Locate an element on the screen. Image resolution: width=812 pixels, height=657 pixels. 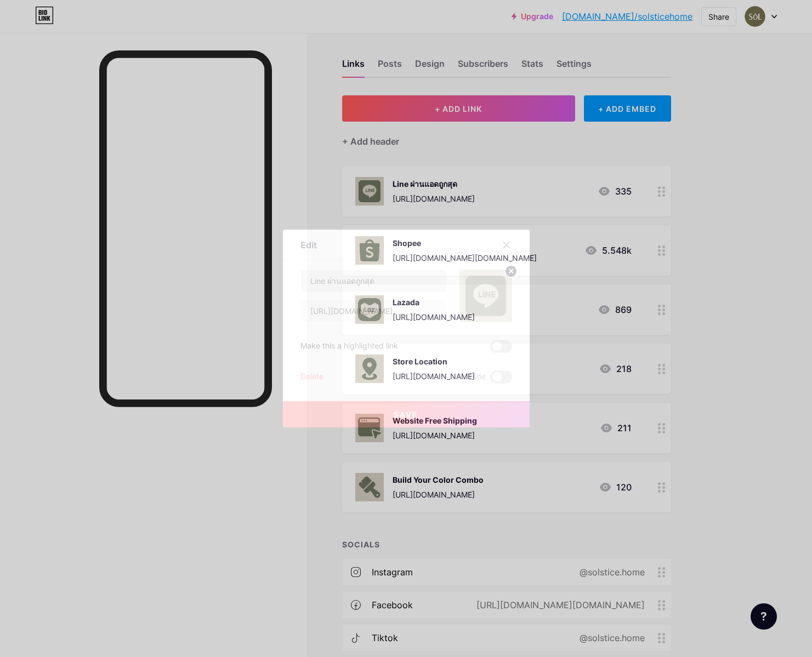
div: Delete is located at coordinates (312, 377).